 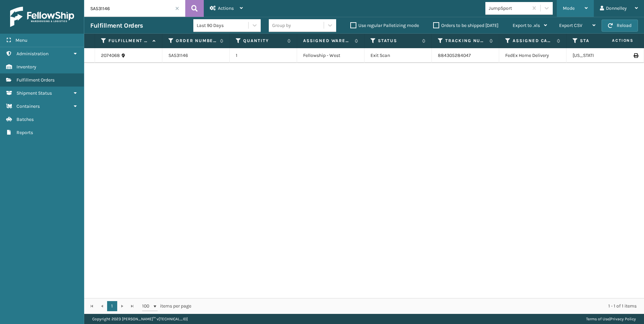 I want to click on label: Tracking Number, so click(x=465, y=40).